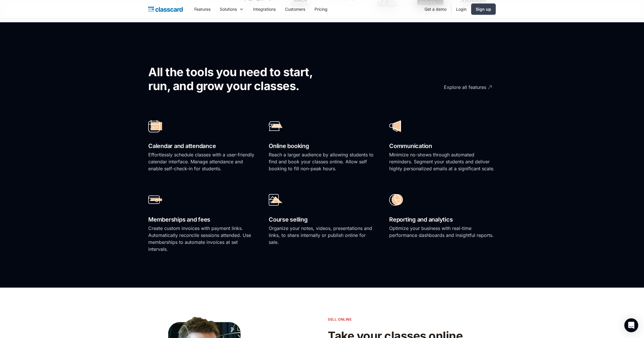 The height and width of the screenshot is (338, 644). What do you see at coordinates (202, 220) in the screenshot?
I see `h2: Memberships and fees` at bounding box center [202, 220].